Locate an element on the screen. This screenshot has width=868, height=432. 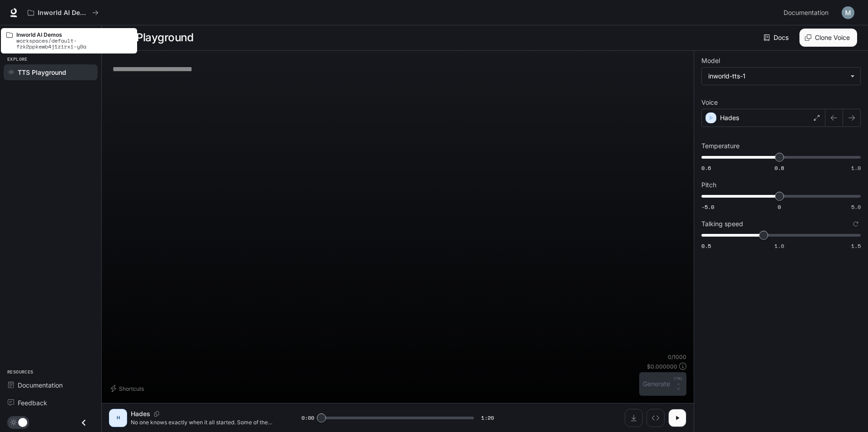
span: TTS Playground is located at coordinates (42, 72).